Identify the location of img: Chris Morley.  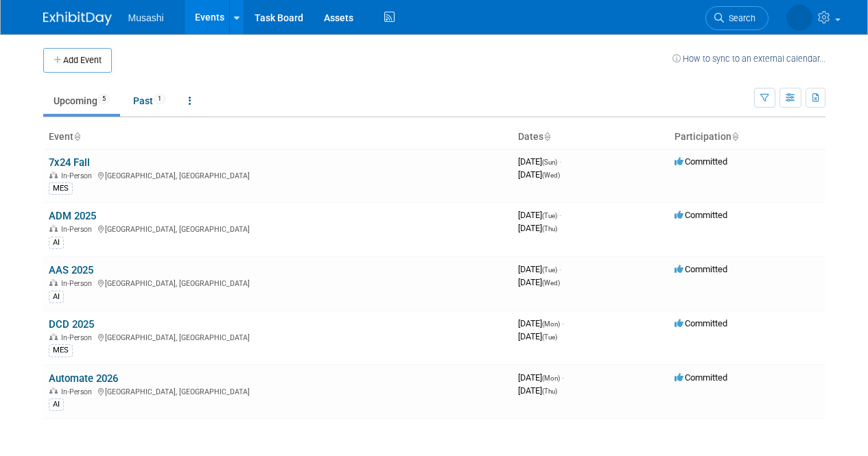
(800, 18).